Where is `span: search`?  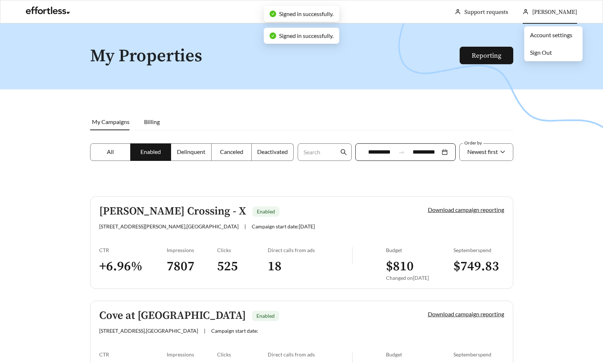
span: search is located at coordinates (344, 152).